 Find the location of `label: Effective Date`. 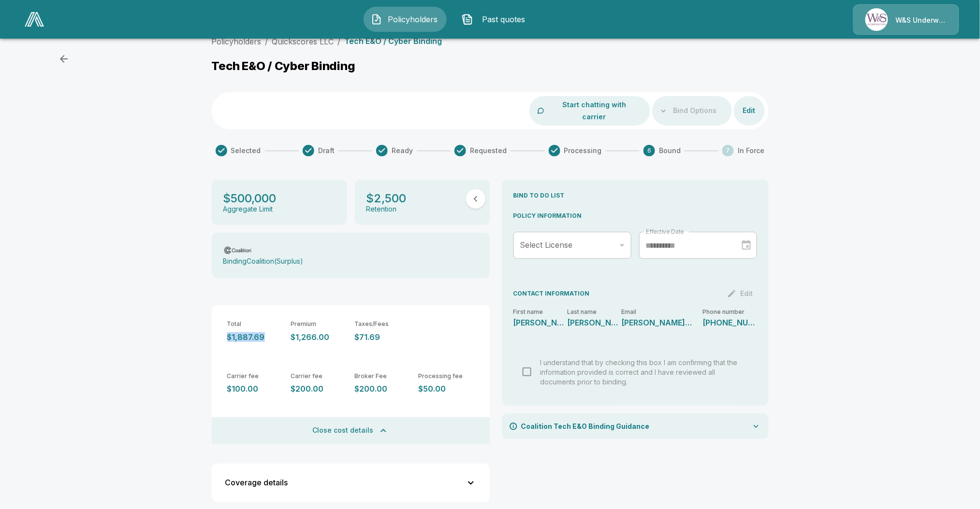

label: Effective Date is located at coordinates (664, 231).